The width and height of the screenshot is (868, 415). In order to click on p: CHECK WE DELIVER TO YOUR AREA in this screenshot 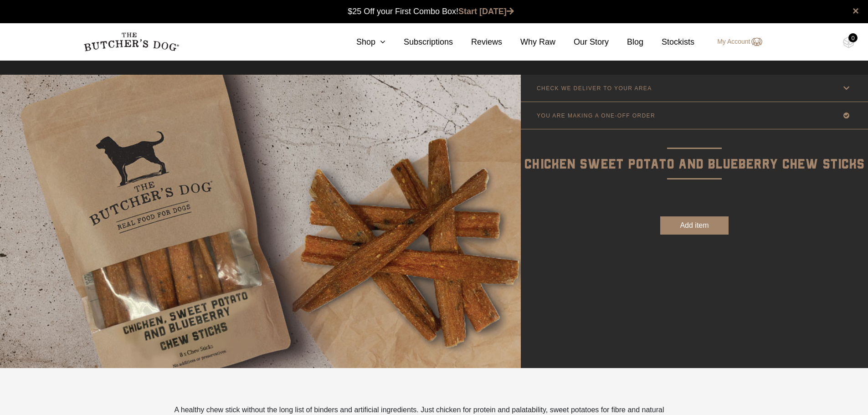, I will do `click(594, 88)`.